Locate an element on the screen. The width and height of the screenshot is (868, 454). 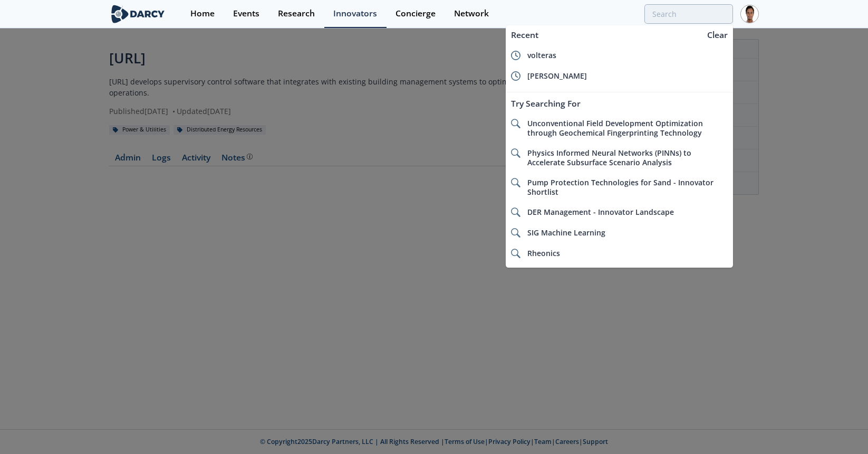
img: logo-wide.svg is located at coordinates (138, 14).